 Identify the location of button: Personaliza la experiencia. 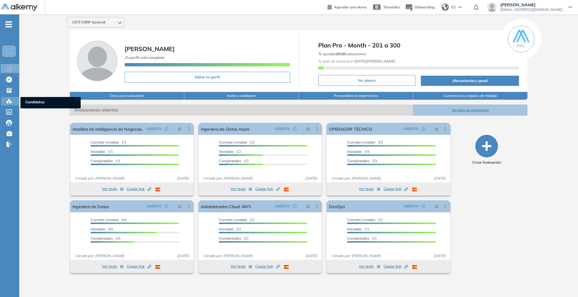
(356, 96).